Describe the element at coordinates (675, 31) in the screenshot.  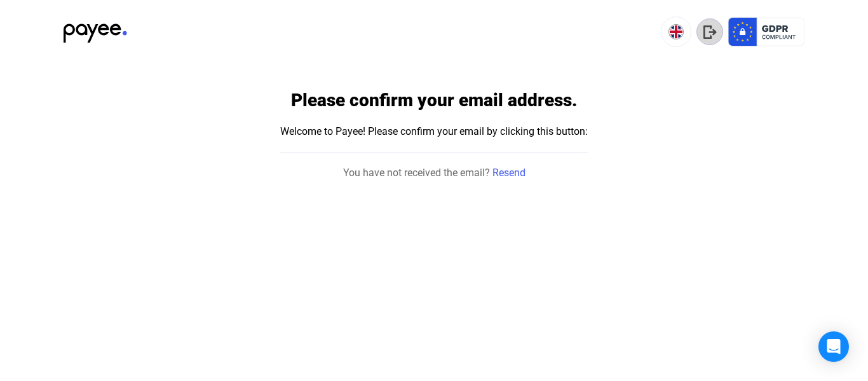
I see `button: EN` at that location.